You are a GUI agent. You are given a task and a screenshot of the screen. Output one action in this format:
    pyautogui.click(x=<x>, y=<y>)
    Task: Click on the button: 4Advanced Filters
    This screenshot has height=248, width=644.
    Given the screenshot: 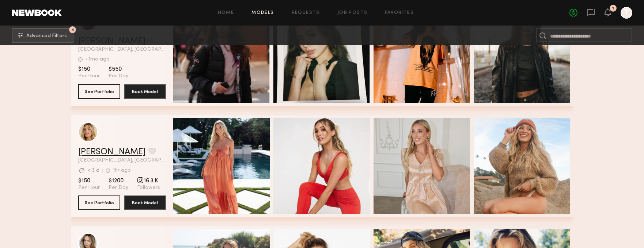 What is the action you would take?
    pyautogui.click(x=43, y=35)
    